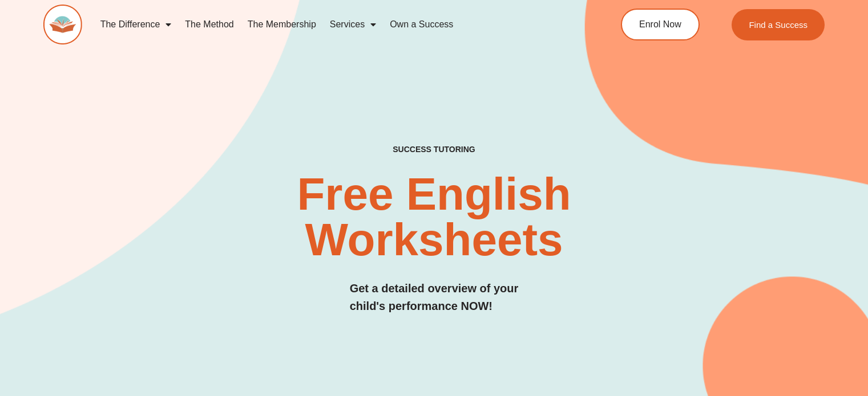 The width and height of the screenshot is (868, 396). Describe the element at coordinates (434, 149) in the screenshot. I see `h4: SUCCESS TUTORING​` at that location.